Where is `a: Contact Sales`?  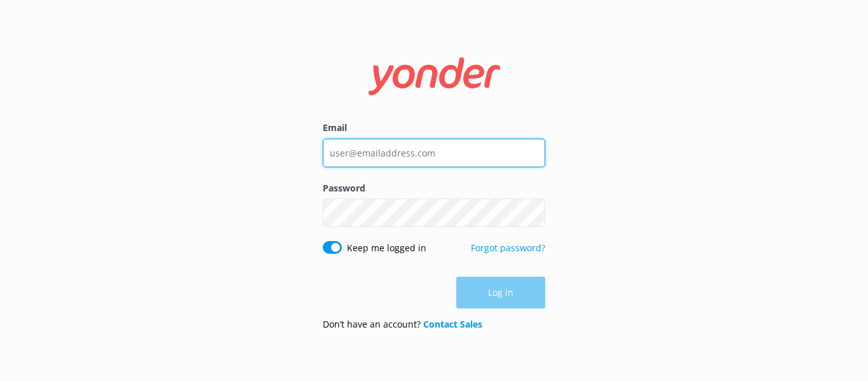 a: Contact Sales is located at coordinates (453, 324).